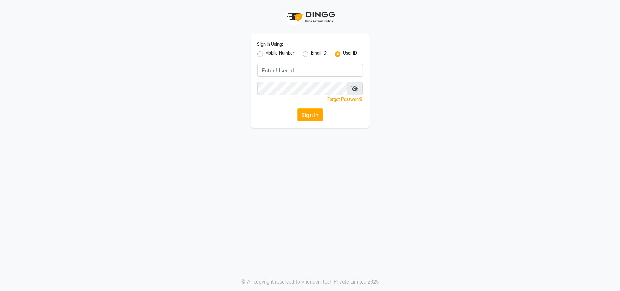 This screenshot has height=291, width=620. I want to click on button: Sign In, so click(310, 115).